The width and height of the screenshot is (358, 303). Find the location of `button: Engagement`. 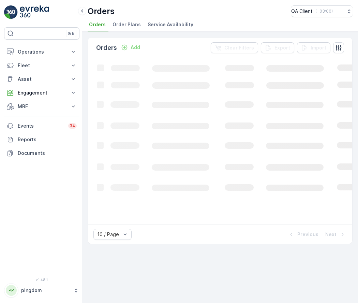

button: Engagement is located at coordinates (42, 93).